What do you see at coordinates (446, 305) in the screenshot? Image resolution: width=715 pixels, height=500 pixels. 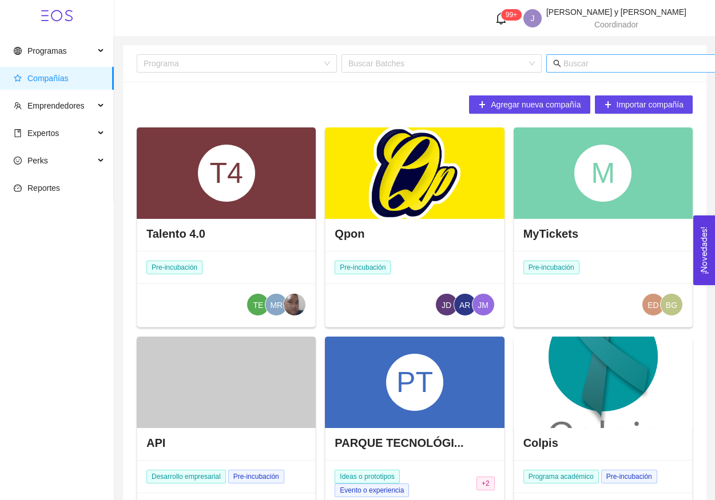 I see `span: JD` at bounding box center [446, 305].